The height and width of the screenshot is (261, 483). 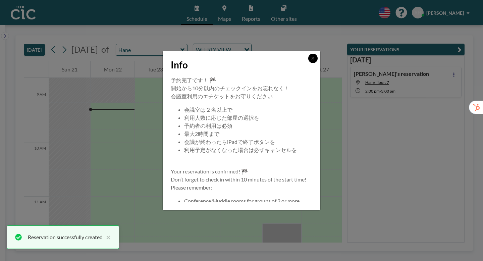 What do you see at coordinates (65, 237) in the screenshot?
I see `div: Reservation successfully created` at bounding box center [65, 237].